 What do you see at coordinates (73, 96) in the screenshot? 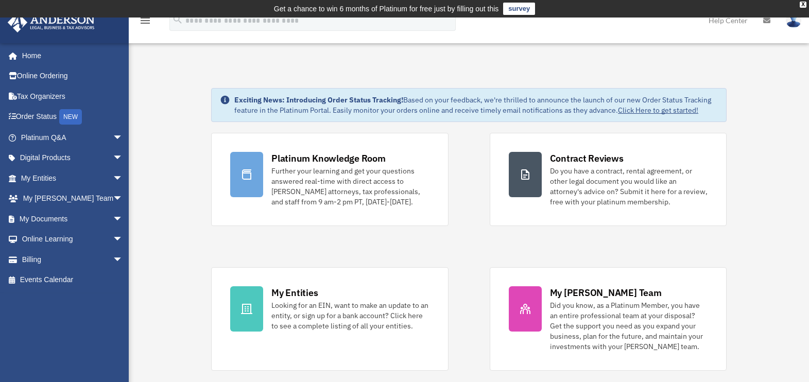
I see `a: Tax Organizers` at bounding box center [73, 96].